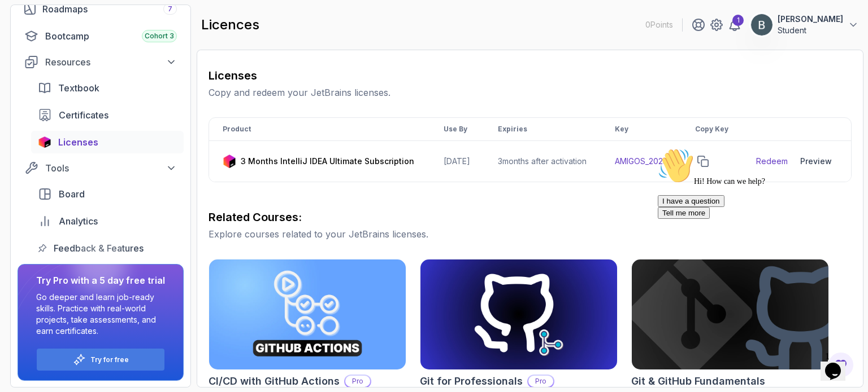 The image size is (868, 392). What do you see at coordinates (642, 129) in the screenshot?
I see `th: Key` at bounding box center [642, 129].